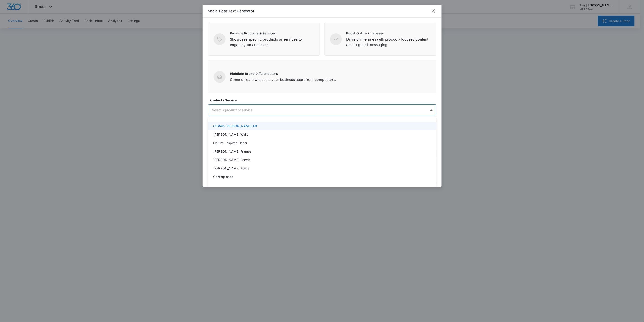 This screenshot has height=322, width=644. I want to click on label: Product / Service, so click(324, 100).